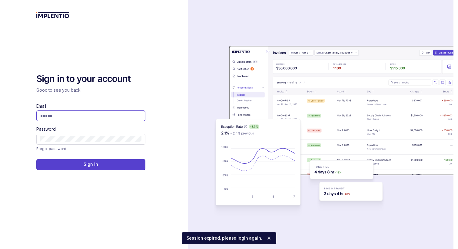  What do you see at coordinates (53, 15) in the screenshot?
I see `img: logo` at bounding box center [53, 15].